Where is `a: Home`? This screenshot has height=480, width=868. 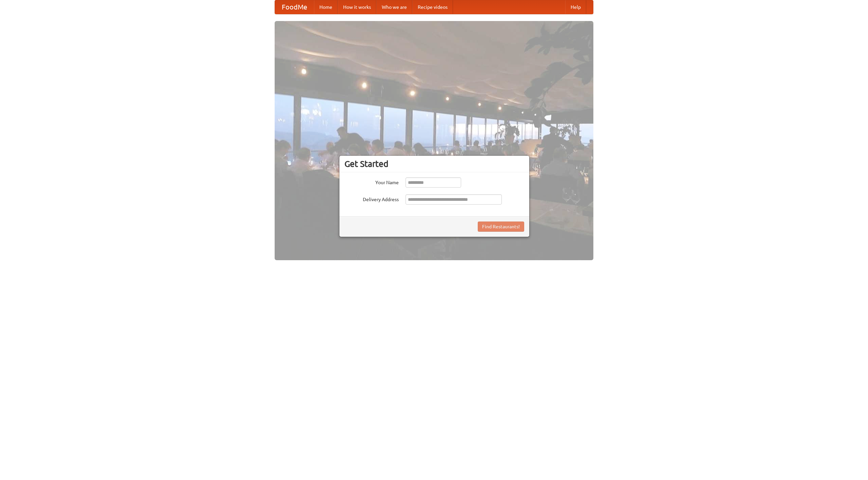
a: Home is located at coordinates (326, 7).